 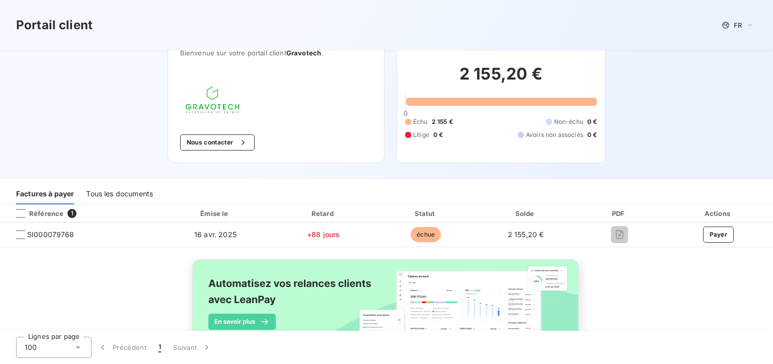 What do you see at coordinates (36, 213) in the screenshot?
I see `div: Référence` at bounding box center [36, 213].